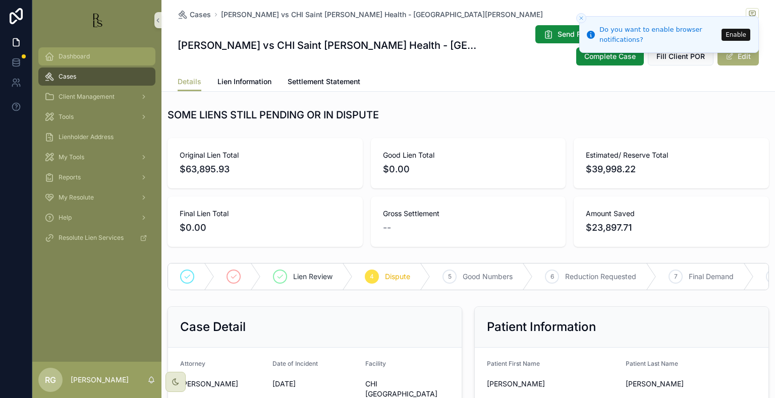 This screenshot has height=398, width=775. What do you see at coordinates (50, 380) in the screenshot?
I see `span: RG` at bounding box center [50, 380].